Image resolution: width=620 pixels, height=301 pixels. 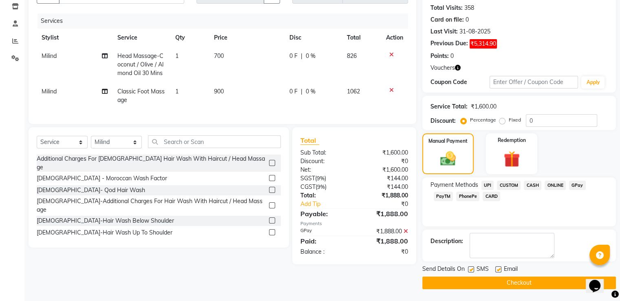 What do you see at coordinates (140, 64) in the screenshot?
I see `span: Head Massage-Coconut / Olive / Almond Oil 30 Mins` at bounding box center [140, 64].